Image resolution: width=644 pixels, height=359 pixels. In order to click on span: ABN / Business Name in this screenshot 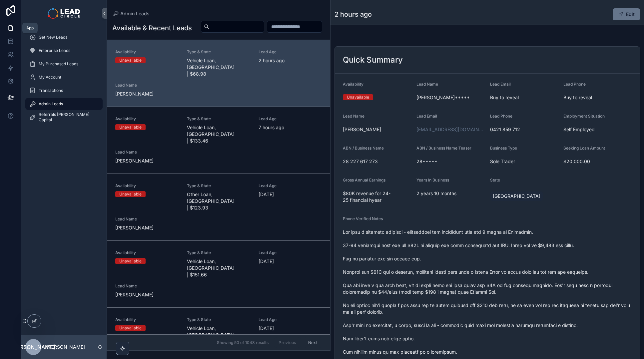, I will do `click(363, 148)`.